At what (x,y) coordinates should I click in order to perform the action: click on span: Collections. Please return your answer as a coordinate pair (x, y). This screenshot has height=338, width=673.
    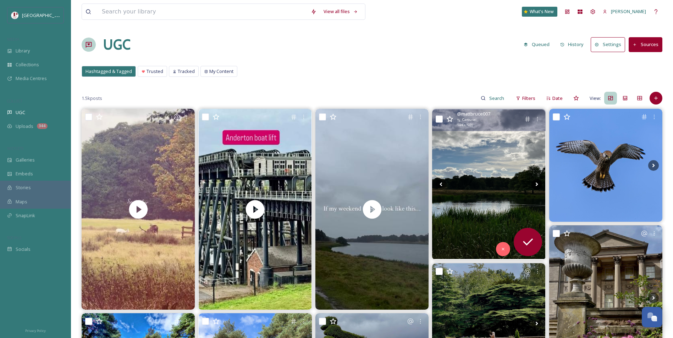
    Looking at the image, I should click on (27, 65).